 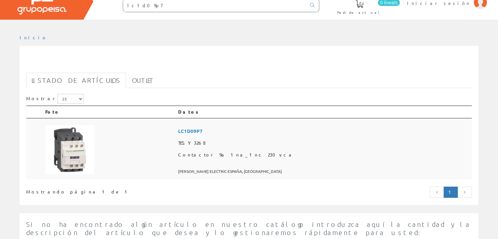 I want to click on span: Pedido actual, so click(x=359, y=12).